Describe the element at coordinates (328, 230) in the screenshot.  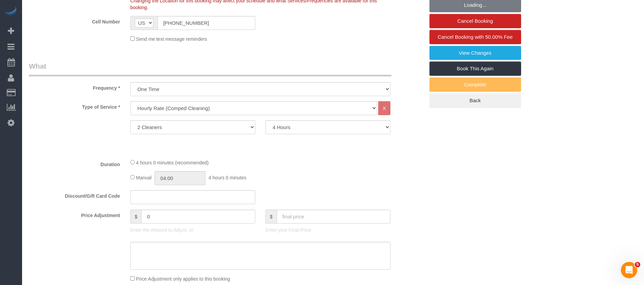
I see `p: Enter your Final Price` at that location.